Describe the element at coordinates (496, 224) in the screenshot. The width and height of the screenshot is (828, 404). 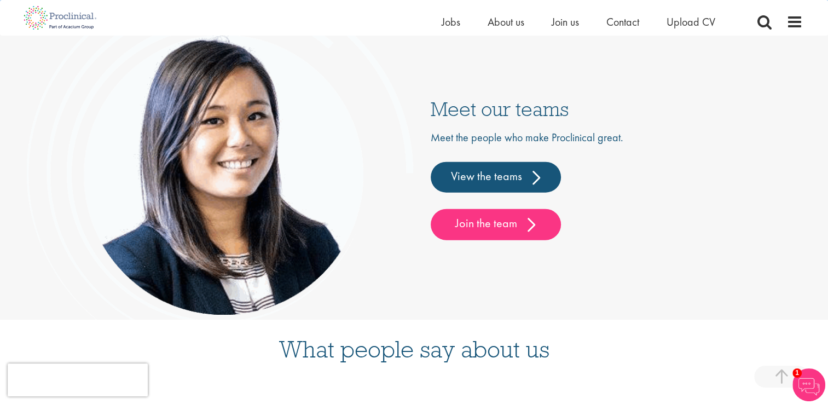
I see `a: Join the team` at that location.